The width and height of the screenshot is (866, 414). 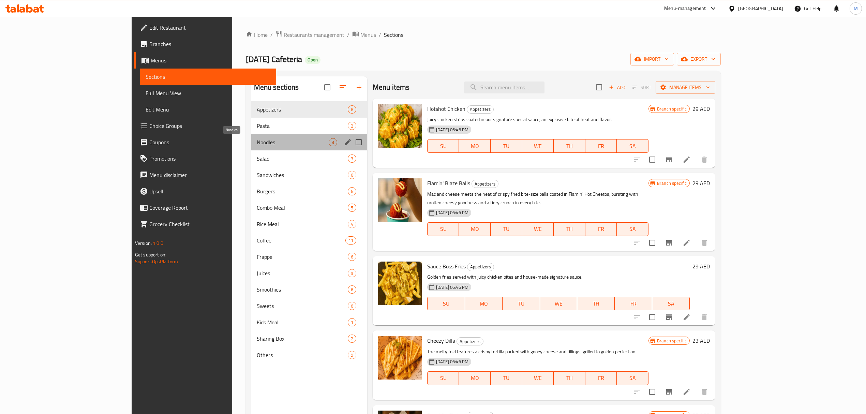 I want to click on span: Branch specific, so click(x=672, y=183).